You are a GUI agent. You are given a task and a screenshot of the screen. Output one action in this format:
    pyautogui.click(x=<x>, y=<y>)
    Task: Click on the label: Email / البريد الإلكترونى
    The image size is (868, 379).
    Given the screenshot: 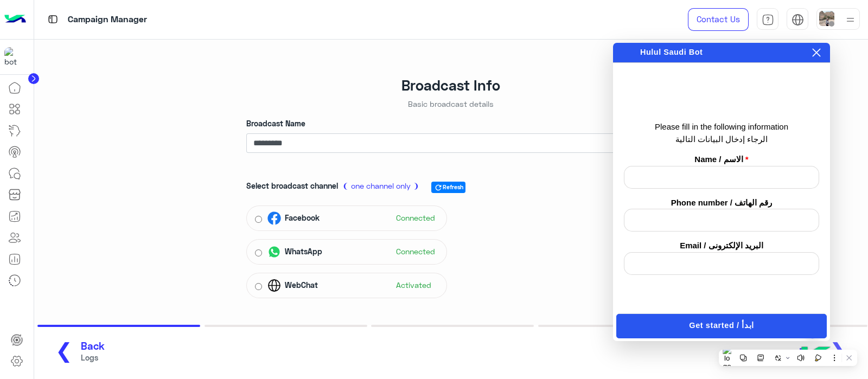 What is the action you would take?
    pyautogui.click(x=721, y=246)
    